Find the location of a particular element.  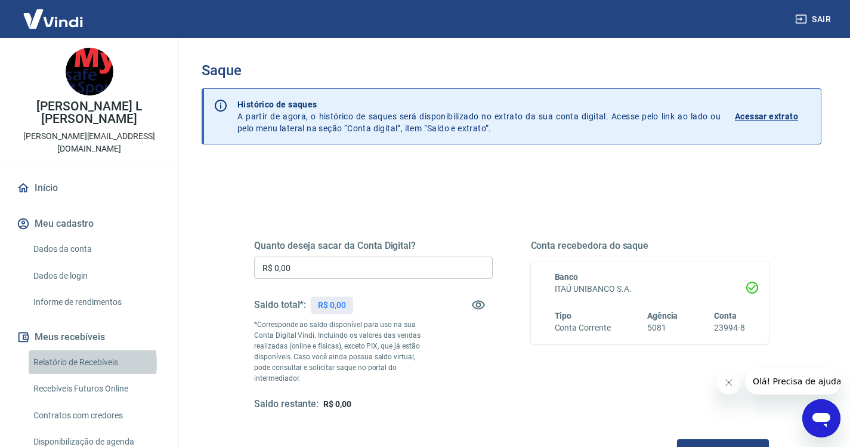

h5: Conta recebedora do saque is located at coordinates (650, 246).